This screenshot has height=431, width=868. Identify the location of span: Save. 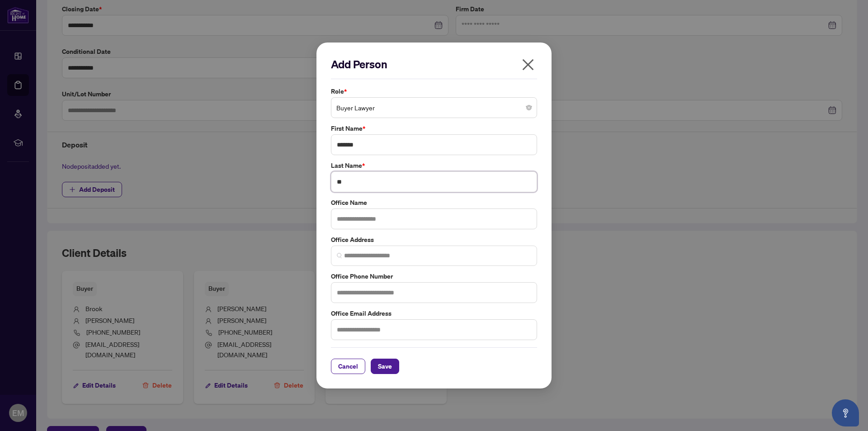
(385, 366).